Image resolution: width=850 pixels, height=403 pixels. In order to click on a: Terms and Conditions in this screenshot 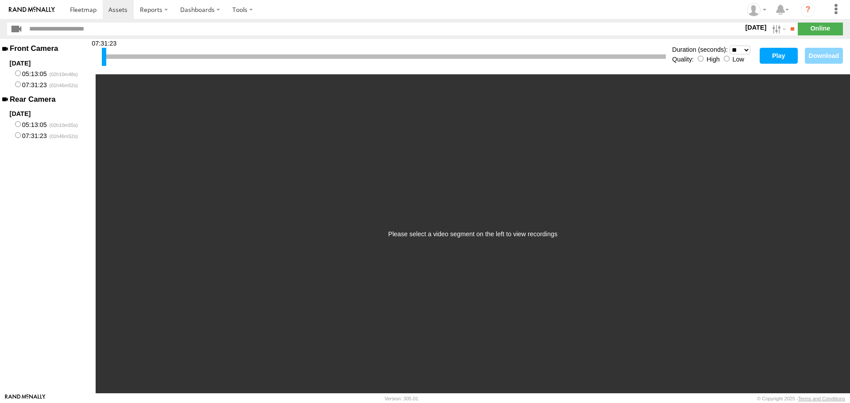, I will do `click(822, 399)`.